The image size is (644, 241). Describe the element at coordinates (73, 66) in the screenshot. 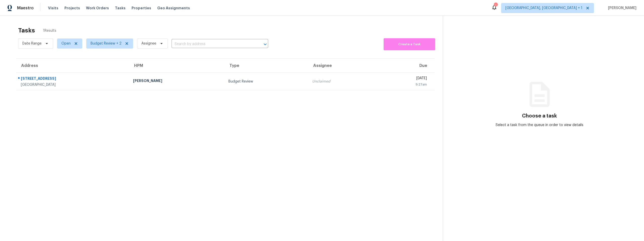

I see `th: Address` at that location.